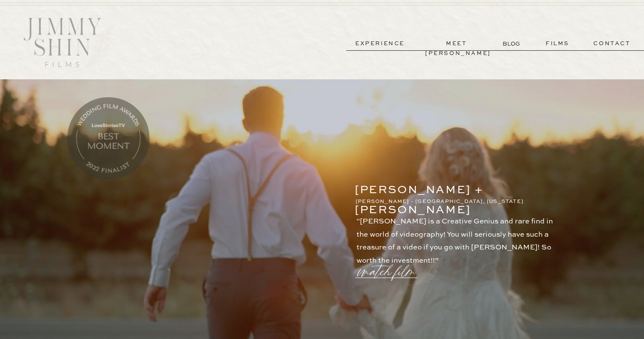 This screenshot has width=644, height=339. Describe the element at coordinates (512, 44) in the screenshot. I see `p: BLOG` at that location.